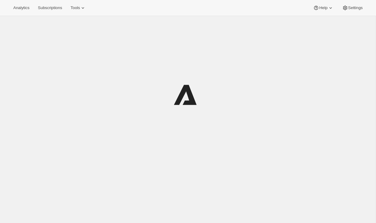  Describe the element at coordinates (352, 8) in the screenshot. I see `button: Settings` at that location.